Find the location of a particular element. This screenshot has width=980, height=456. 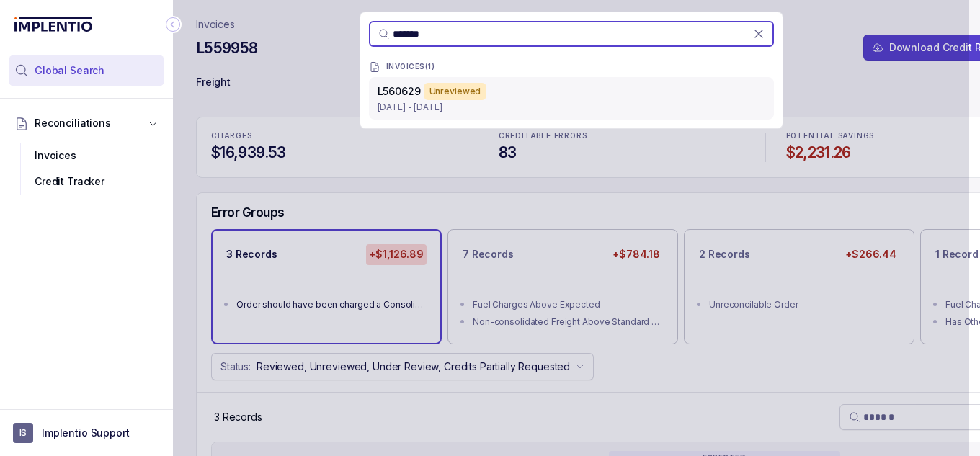

div: Unreviewed is located at coordinates (455, 91).